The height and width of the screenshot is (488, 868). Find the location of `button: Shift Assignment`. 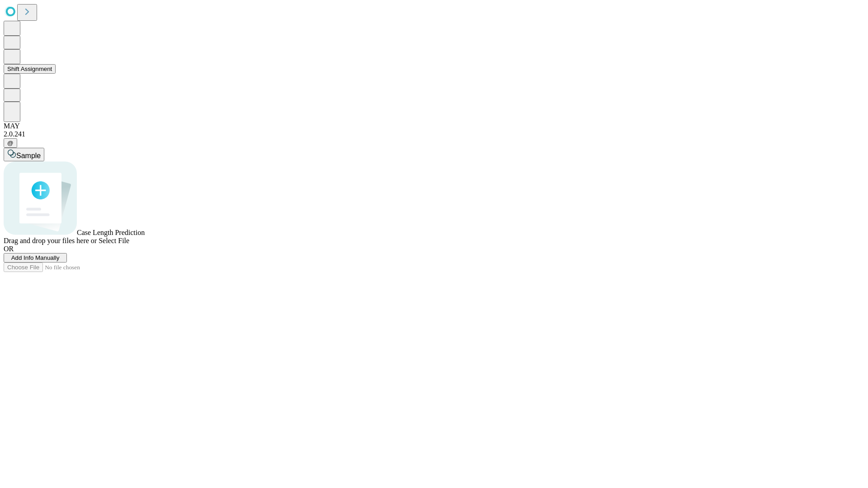

button: Shift Assignment is located at coordinates (30, 68).